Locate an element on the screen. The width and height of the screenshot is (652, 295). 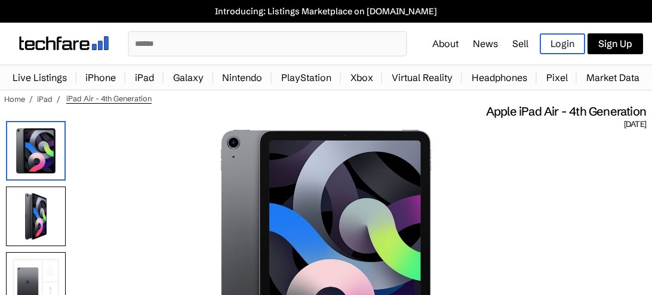
a: Xbox is located at coordinates (362, 78).